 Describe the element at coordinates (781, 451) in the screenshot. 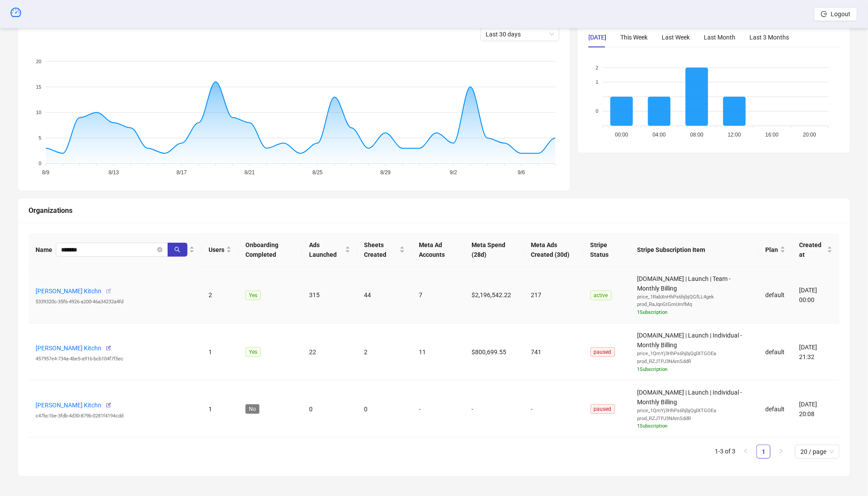

I see `span: right` at that location.